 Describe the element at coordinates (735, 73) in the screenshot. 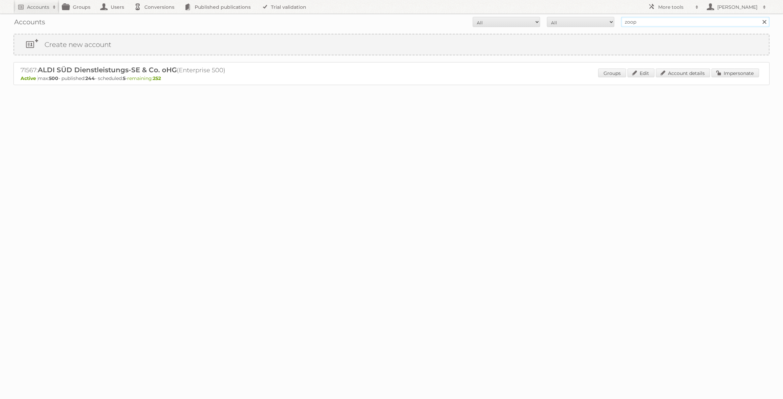

I see `a: Impersonate` at that location.